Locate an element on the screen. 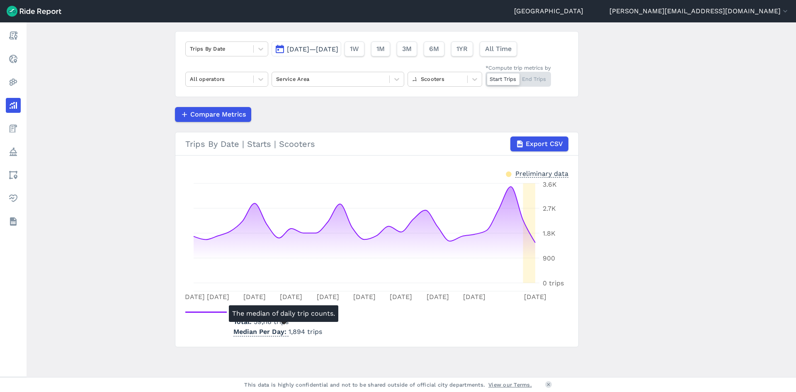 The height and width of the screenshot is (392, 796). a: Datasets is located at coordinates (13, 221).